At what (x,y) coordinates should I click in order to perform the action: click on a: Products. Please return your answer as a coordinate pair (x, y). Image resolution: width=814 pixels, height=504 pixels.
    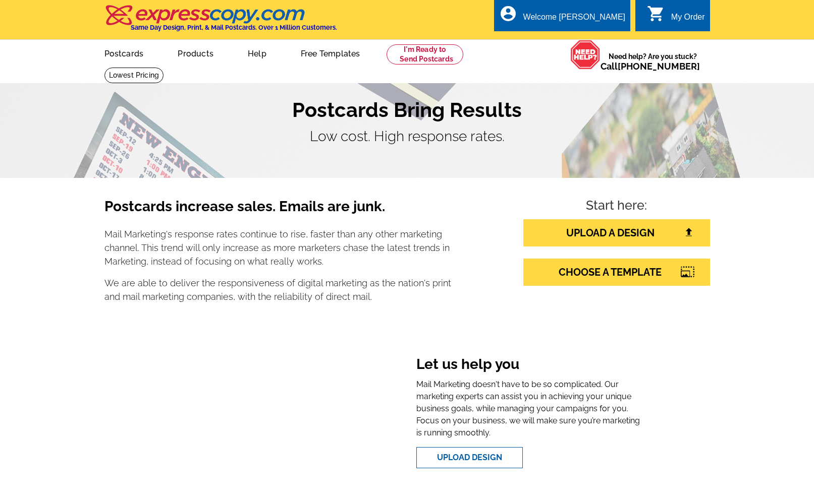
    Looking at the image, I should click on (195, 52).